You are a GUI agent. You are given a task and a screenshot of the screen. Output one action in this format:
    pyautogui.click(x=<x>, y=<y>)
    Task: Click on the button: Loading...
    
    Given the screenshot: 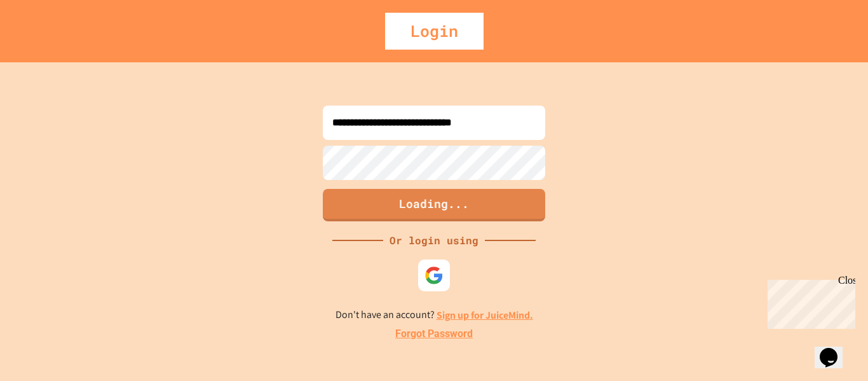 What is the action you would take?
    pyautogui.click(x=434, y=205)
    